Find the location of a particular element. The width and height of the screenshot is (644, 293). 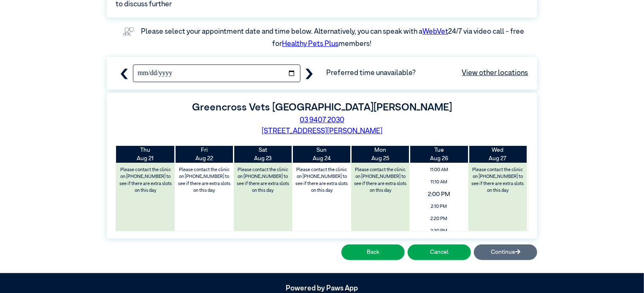

th: Aug 25 is located at coordinates (380, 154).